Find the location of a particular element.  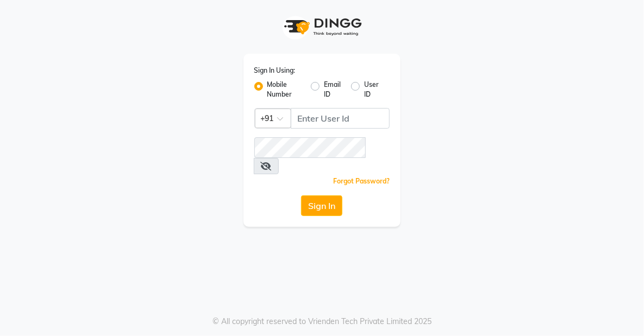

img: logo1.svg is located at coordinates (322, 27).